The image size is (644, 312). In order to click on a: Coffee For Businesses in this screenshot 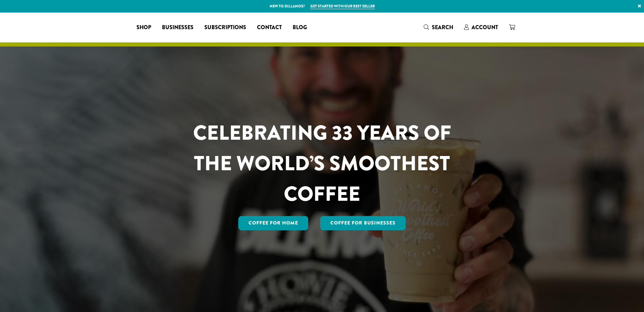, I will do `click(363, 223)`.